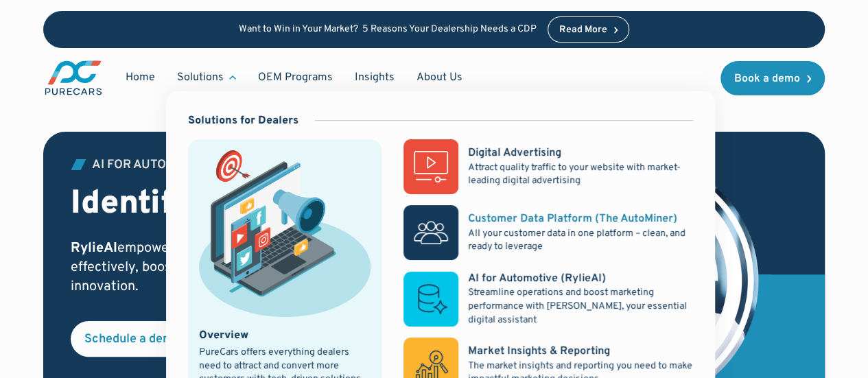  What do you see at coordinates (548, 167) in the screenshot?
I see `a: Digital AdvertisingAttract quality traffic to your website with market-leading digital advertising` at bounding box center [548, 167].